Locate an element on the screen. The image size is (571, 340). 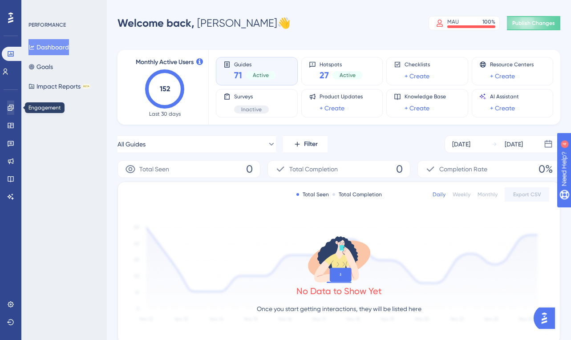
span: Resource Centers is located at coordinates (512, 65).